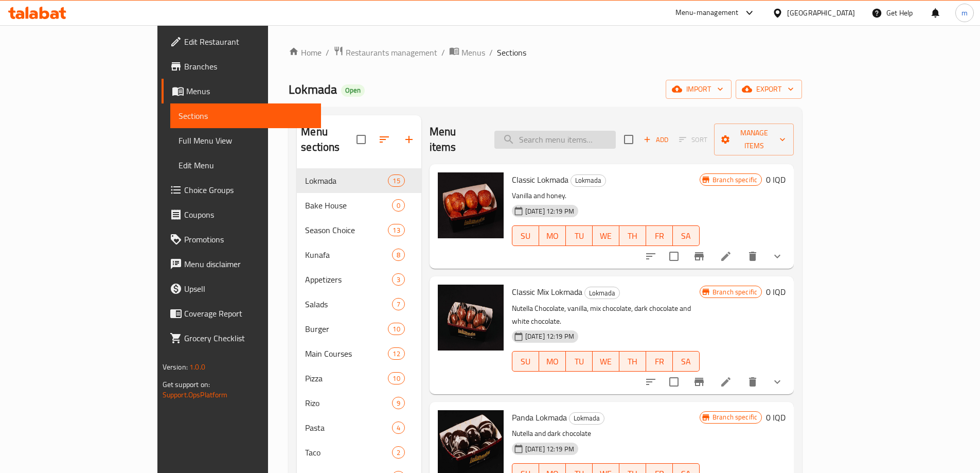 Image resolution: width=980 pixels, height=473 pixels. Describe the element at coordinates (187, 384) in the screenshot. I see `span: Get support on:` at that location.